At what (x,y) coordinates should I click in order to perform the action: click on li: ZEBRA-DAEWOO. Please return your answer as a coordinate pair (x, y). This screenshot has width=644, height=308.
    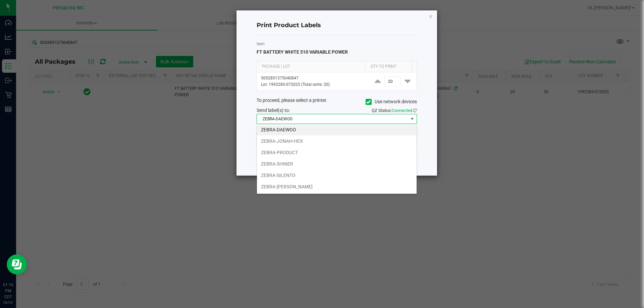
    Looking at the image, I should click on (337, 130).